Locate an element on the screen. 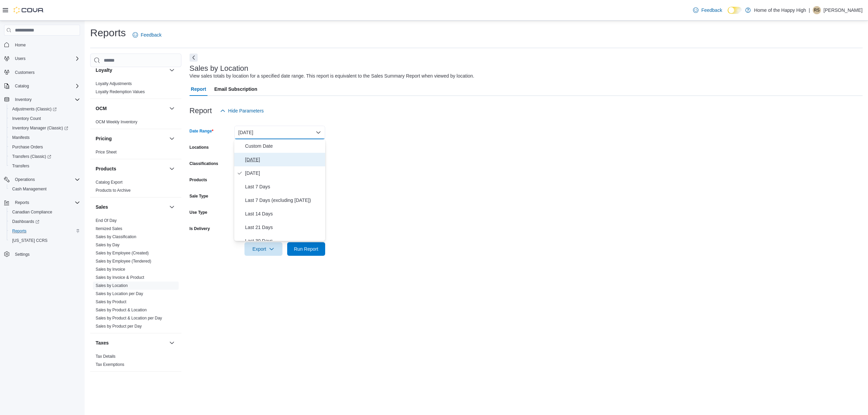 This screenshot has width=868, height=415. button: Cash Management is located at coordinates (44, 189).